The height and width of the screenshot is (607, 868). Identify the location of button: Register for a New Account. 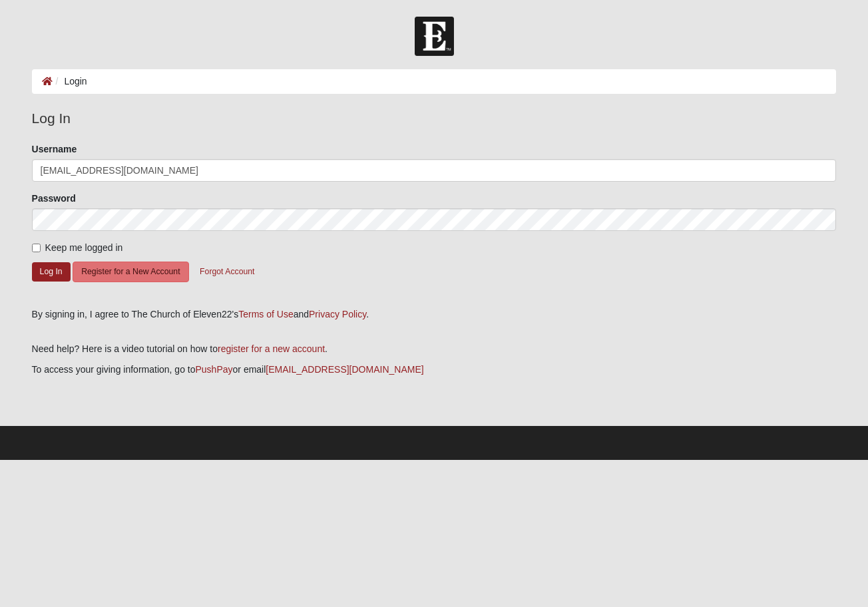
(130, 272).